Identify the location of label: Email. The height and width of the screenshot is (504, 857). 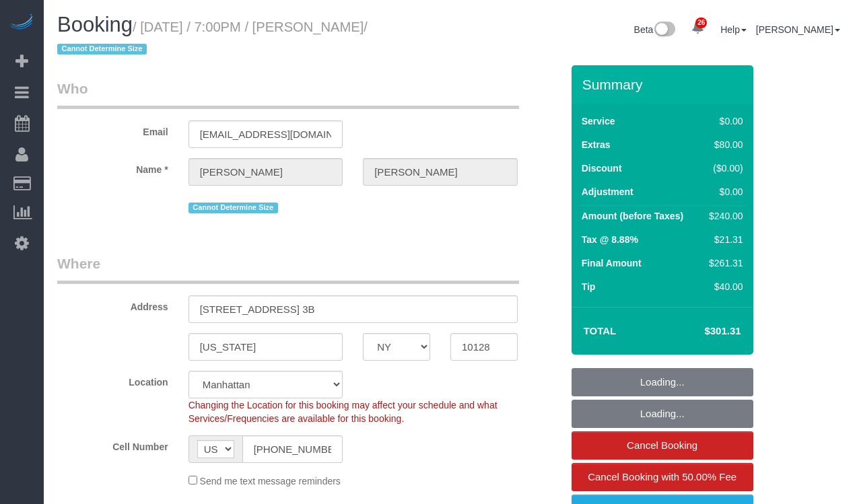
(113, 129).